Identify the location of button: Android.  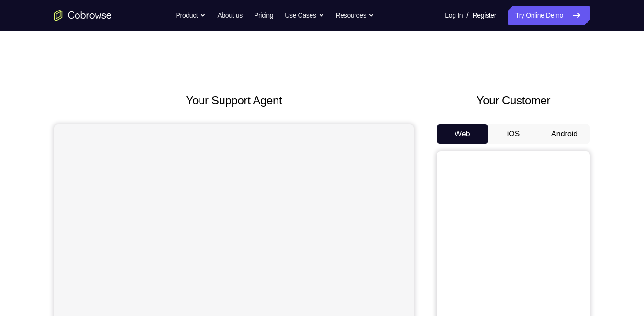
(564, 134).